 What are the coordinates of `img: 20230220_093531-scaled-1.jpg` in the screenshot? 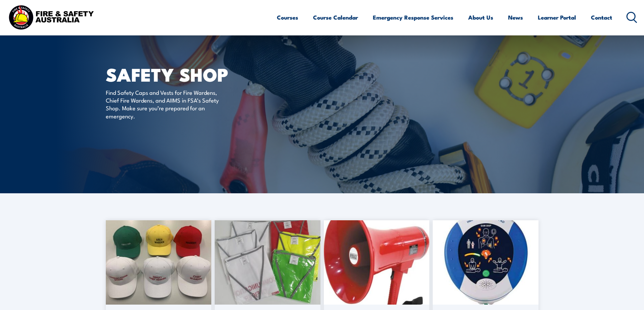 It's located at (268, 263).